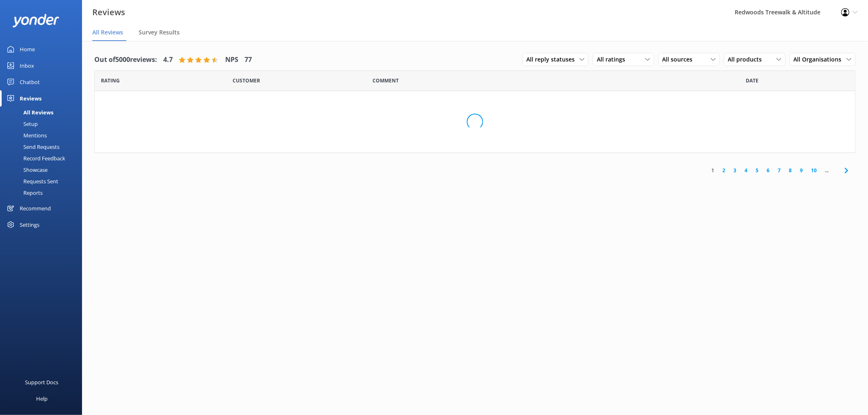  What do you see at coordinates (125, 60) in the screenshot?
I see `h4: Out of 5000 reviews:` at bounding box center [125, 60].